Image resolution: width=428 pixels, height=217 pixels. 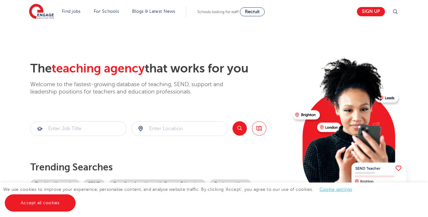 I want to click on button: Search, so click(x=239, y=128).